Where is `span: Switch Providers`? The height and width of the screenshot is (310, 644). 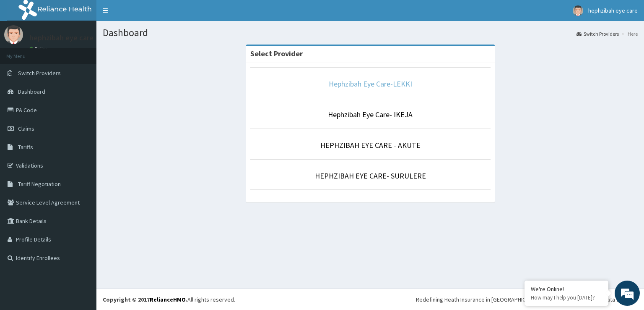 span: Switch Providers is located at coordinates (39, 73).